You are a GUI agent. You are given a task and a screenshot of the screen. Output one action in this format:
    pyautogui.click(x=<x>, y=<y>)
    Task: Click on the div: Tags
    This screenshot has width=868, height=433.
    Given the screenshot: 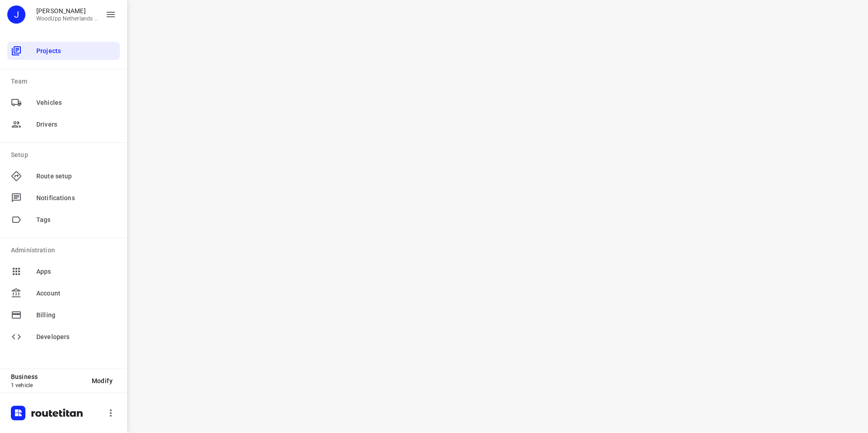 What is the action you would take?
    pyautogui.click(x=64, y=220)
    